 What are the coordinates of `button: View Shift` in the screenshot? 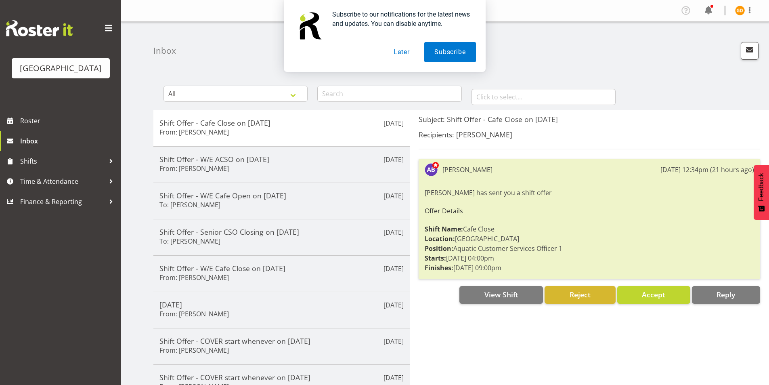 It's located at (501, 295).